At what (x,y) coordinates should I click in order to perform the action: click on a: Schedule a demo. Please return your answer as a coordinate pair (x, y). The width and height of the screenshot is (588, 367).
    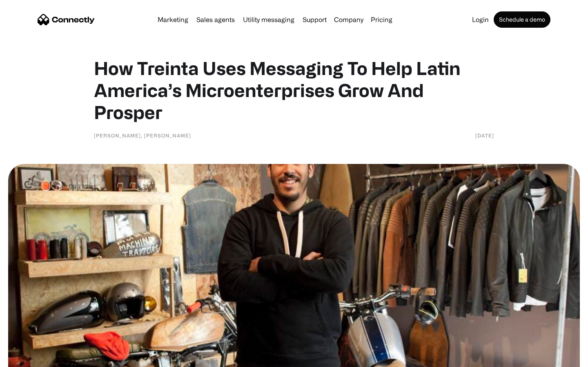
    Looking at the image, I should click on (522, 19).